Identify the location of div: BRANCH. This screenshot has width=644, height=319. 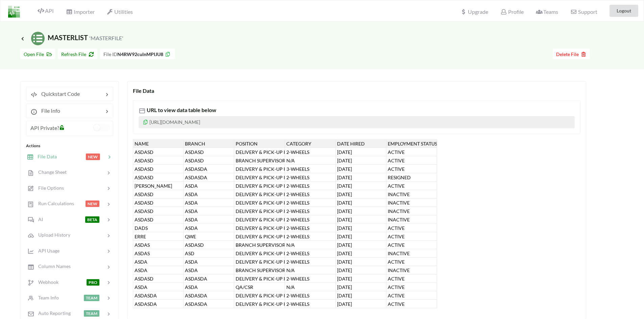
(209, 143).